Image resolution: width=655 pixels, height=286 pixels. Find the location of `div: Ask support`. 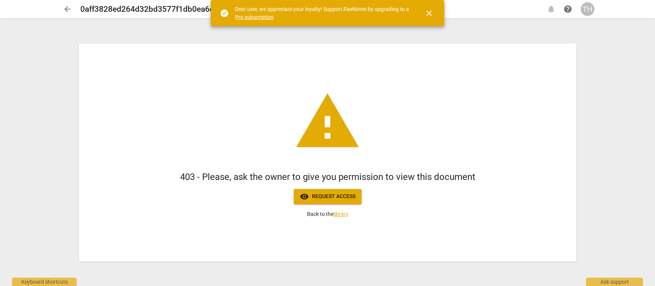

div: Ask support is located at coordinates (615, 282).